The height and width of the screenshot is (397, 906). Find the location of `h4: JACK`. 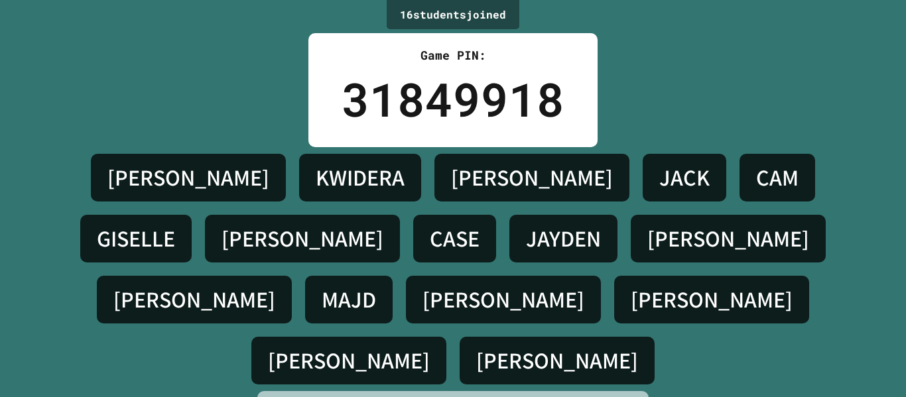

h4: JACK is located at coordinates (685, 178).